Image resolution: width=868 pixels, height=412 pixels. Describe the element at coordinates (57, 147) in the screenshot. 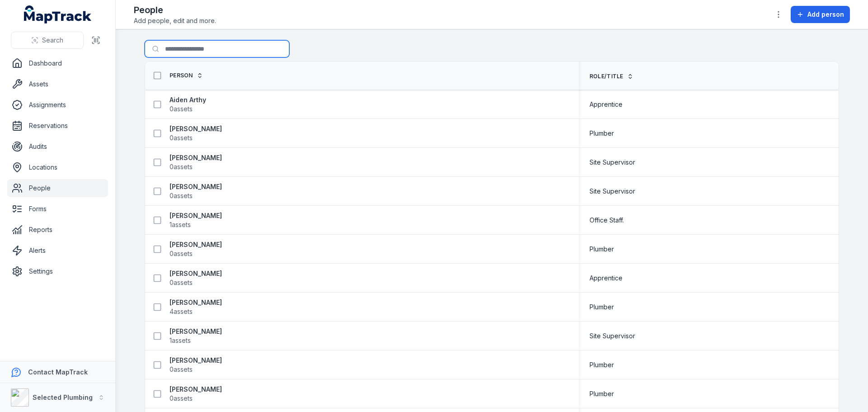

I see `a: Audits` at that location.